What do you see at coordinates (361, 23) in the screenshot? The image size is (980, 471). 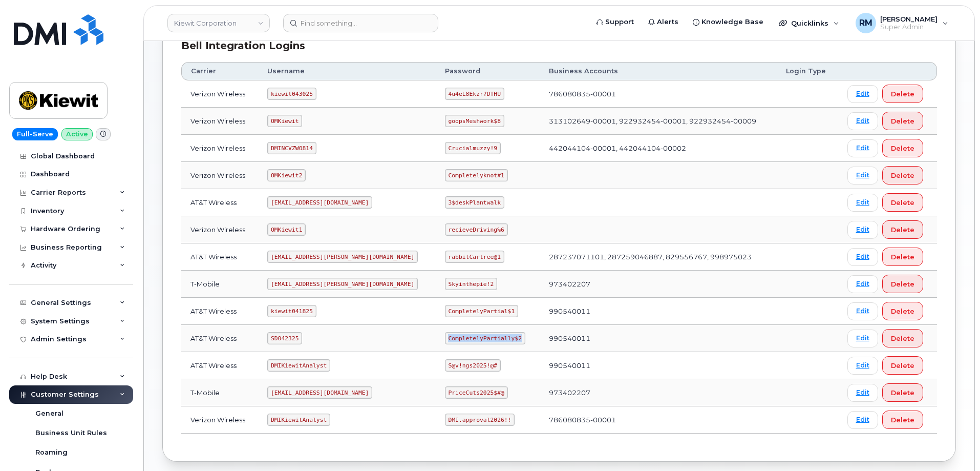 I see `input: Find something...` at bounding box center [361, 23].